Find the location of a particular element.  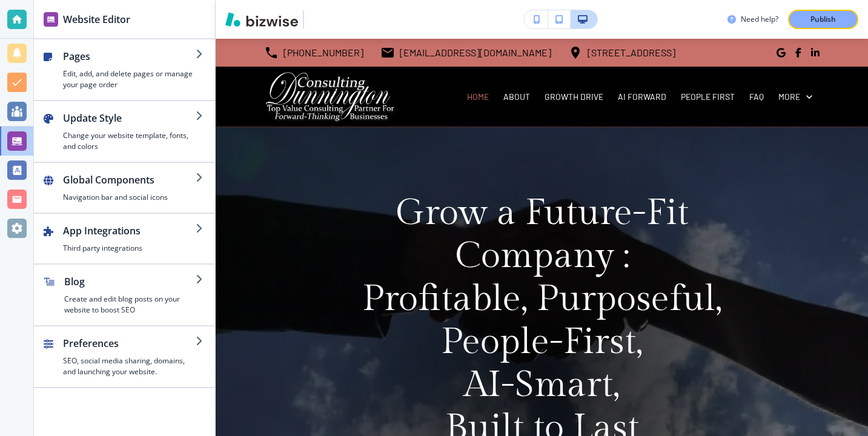

h2: Website Editor is located at coordinates (96, 19).